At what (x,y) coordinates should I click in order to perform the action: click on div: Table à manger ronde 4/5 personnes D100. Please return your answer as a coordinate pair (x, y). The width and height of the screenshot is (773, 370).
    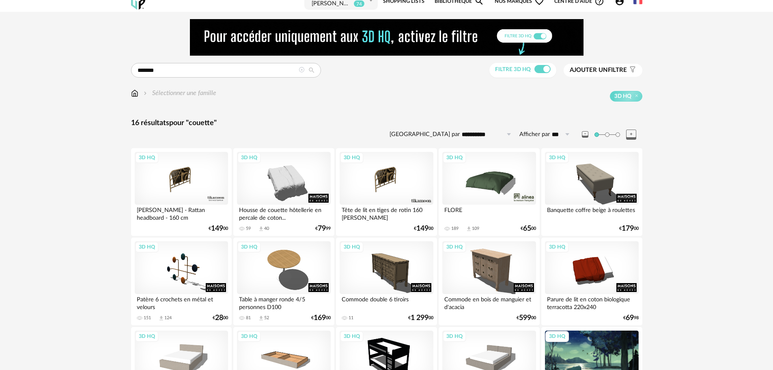
    Looking at the image, I should click on (284, 302).